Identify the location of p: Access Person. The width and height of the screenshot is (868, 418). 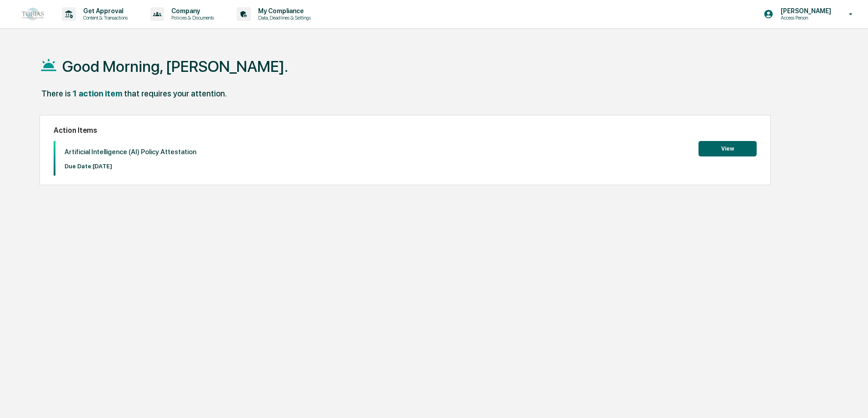
(804, 17).